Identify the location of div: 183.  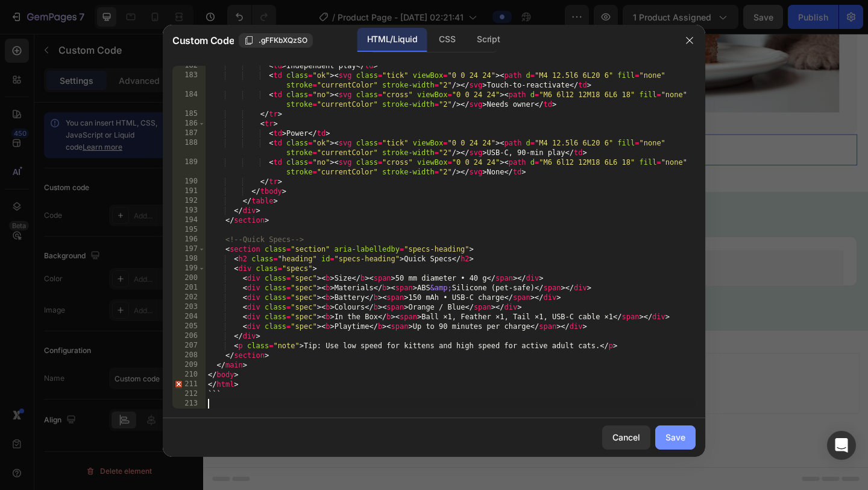
(189, 80).